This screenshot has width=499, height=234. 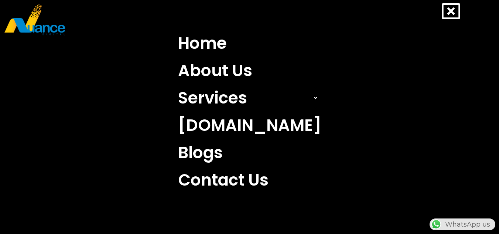 What do you see at coordinates (250, 43) in the screenshot?
I see `a: Home` at bounding box center [250, 43].